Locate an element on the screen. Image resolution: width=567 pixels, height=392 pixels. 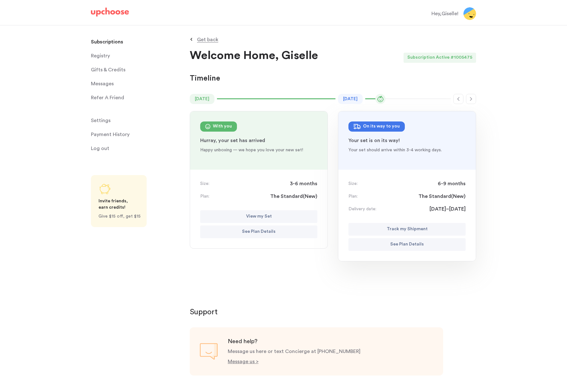
p: Timeline is located at coordinates (205, 78).